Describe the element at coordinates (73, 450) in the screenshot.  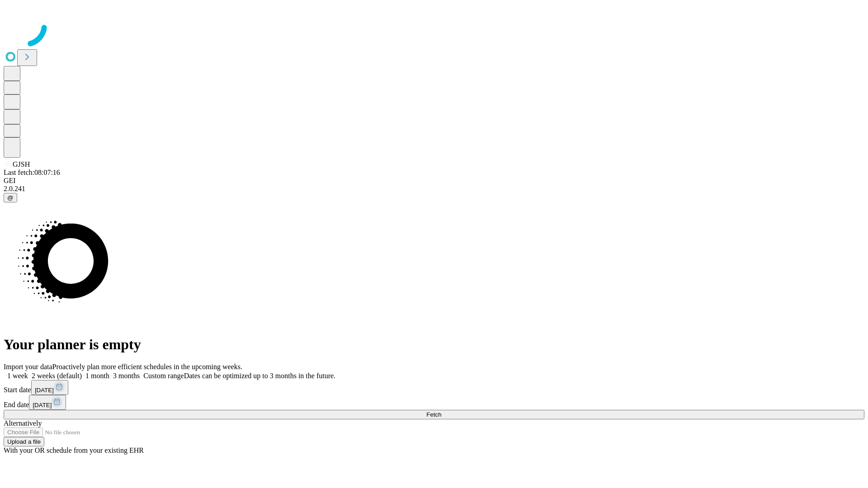
I see `span: With your OR schedule from your existing EHR` at that location.